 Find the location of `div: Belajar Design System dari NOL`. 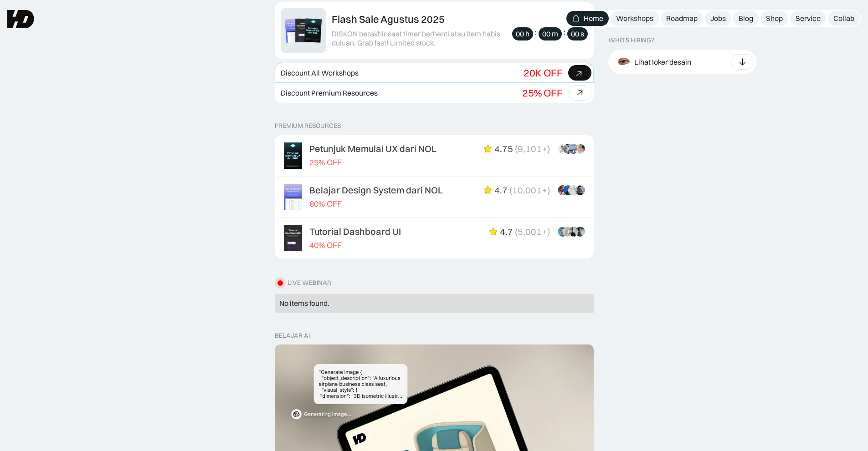

div: Belajar Design System dari NOL is located at coordinates (376, 190).